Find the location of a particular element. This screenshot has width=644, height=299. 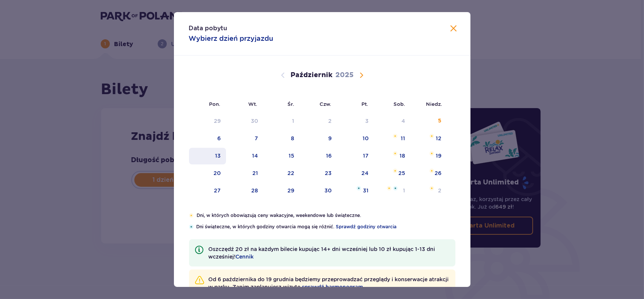

div: 12 is located at coordinates (439, 138).